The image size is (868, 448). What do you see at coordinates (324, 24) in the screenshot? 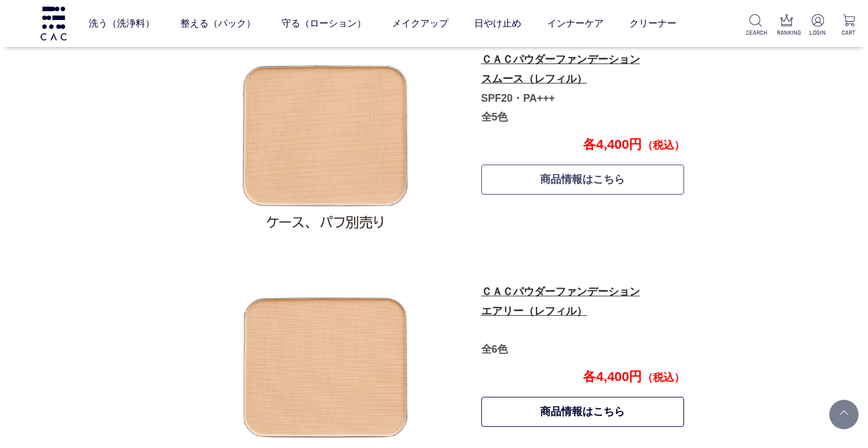
I see `a: 守る（ローション）` at bounding box center [324, 24].